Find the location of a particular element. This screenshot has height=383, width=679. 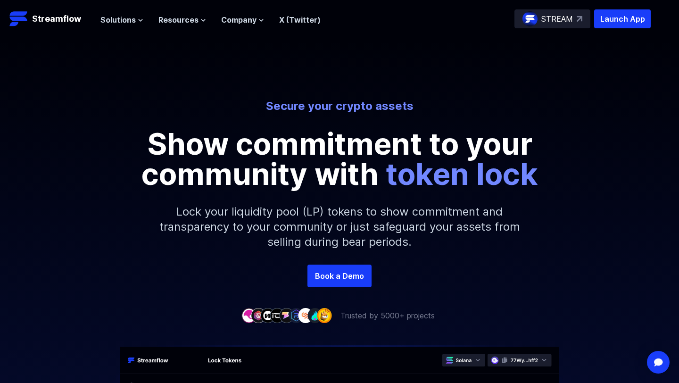

a: Launch App is located at coordinates (623, 19).